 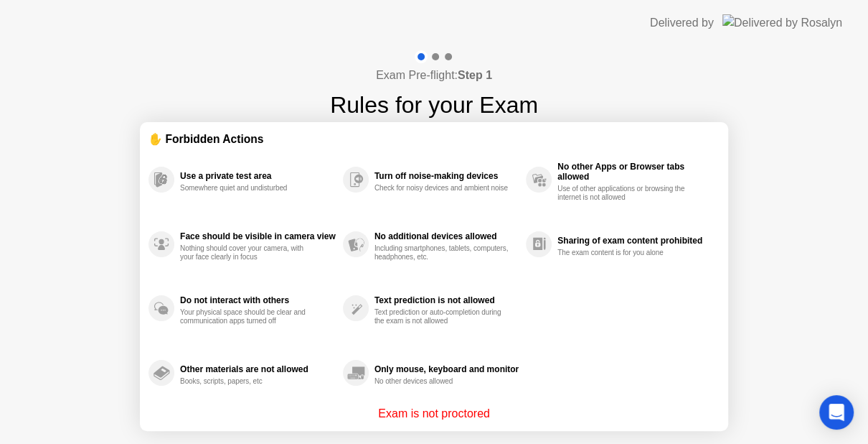 What do you see at coordinates (626, 252) in the screenshot?
I see `div: The exam content is for you alone` at bounding box center [626, 252].